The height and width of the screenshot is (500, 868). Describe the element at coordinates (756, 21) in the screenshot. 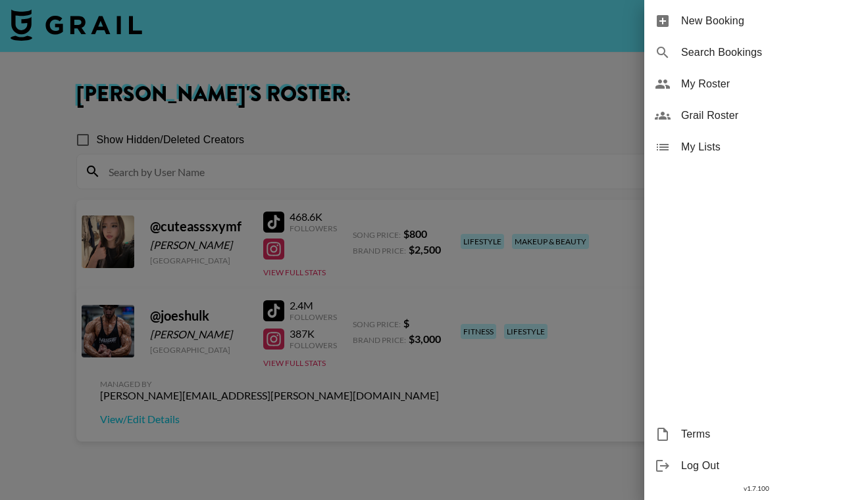

I see `div: New Booking` at that location.